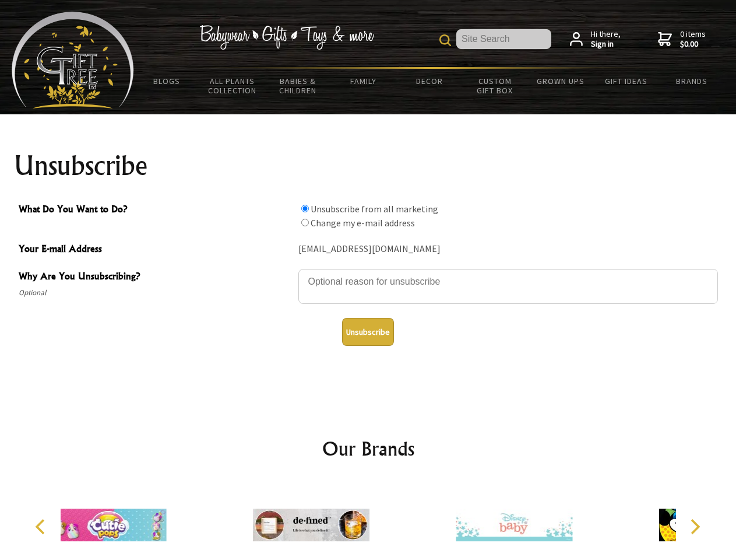 The width and height of the screenshot is (736, 560). I want to click on span: What Do You Want to Do?, so click(156, 210).